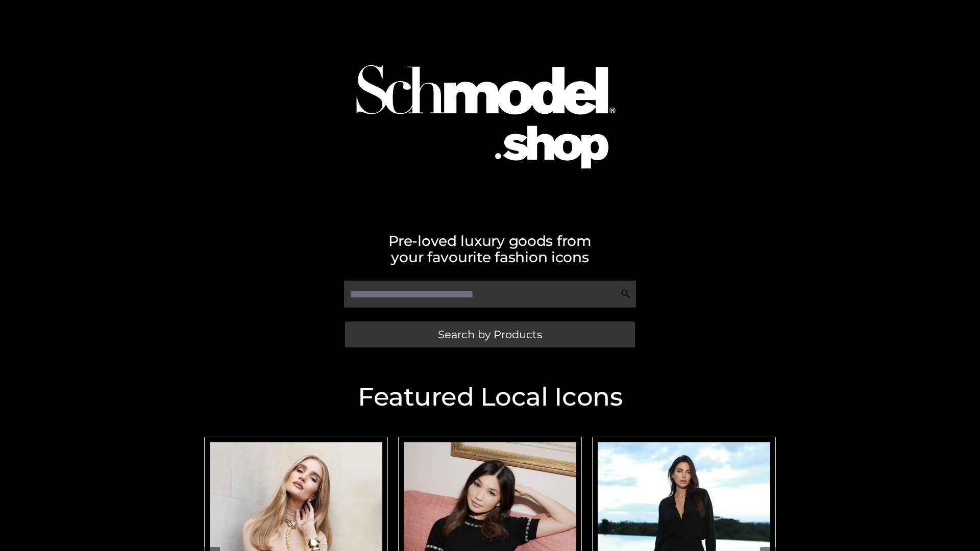 This screenshot has width=980, height=551. I want to click on span: Search by Products, so click(490, 334).